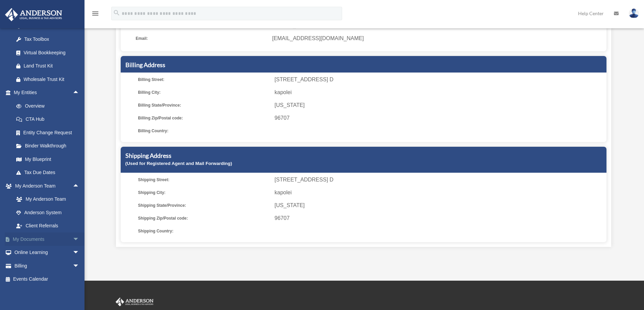 The image size is (644, 310). Describe the element at coordinates (50, 173) in the screenshot. I see `a: Tax Due Dates` at that location.